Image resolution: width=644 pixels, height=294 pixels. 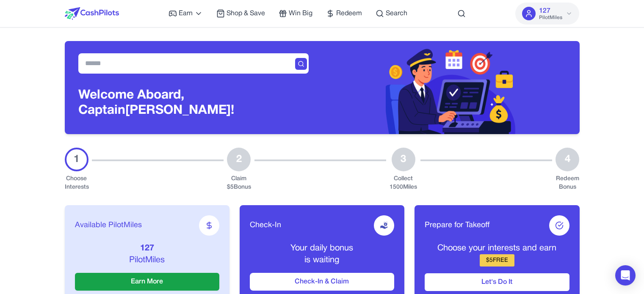 What do you see at coordinates (239, 183) in the screenshot?
I see `div: Claim $ 5 Bonus` at bounding box center [239, 183].